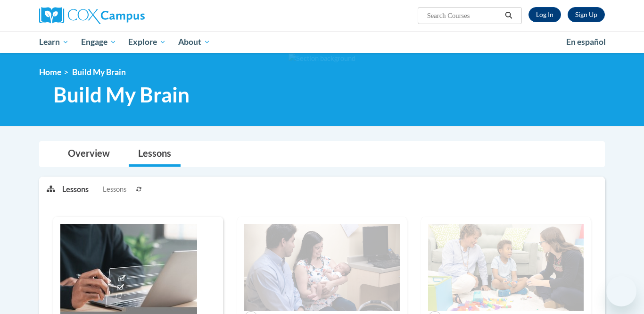  Describe the element at coordinates (99, 42) in the screenshot. I see `span: Engage` at that location.